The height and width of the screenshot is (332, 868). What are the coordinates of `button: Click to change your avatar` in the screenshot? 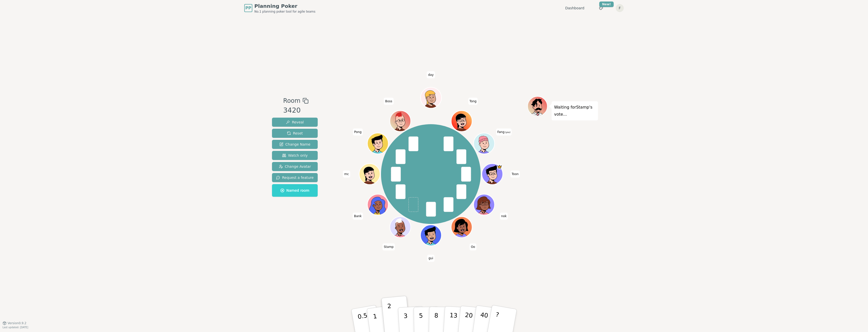 It's located at (484, 143).